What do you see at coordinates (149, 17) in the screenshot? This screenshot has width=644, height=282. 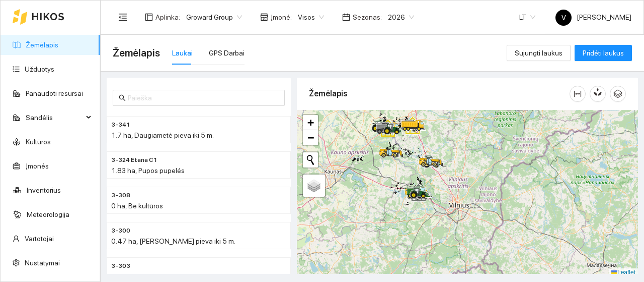 I see `span: layout` at bounding box center [149, 17].